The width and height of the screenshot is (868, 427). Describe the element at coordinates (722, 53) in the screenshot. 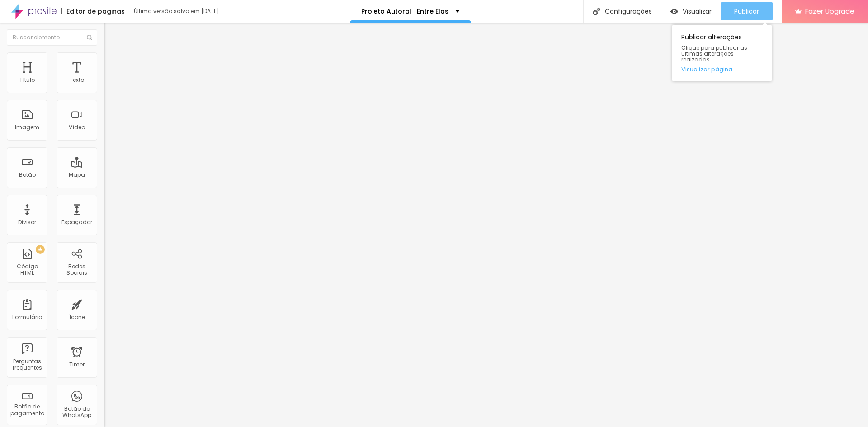

I see `span: Clique para publicar as ultimas alterações reaizadas` at that location.